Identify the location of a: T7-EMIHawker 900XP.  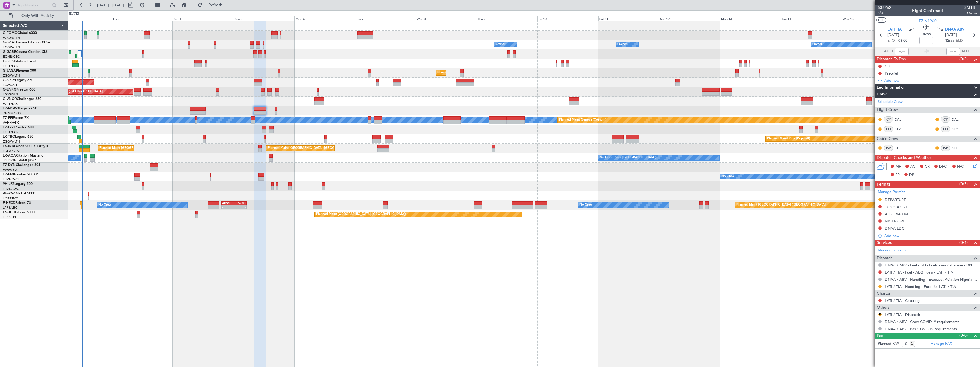
(20, 174).